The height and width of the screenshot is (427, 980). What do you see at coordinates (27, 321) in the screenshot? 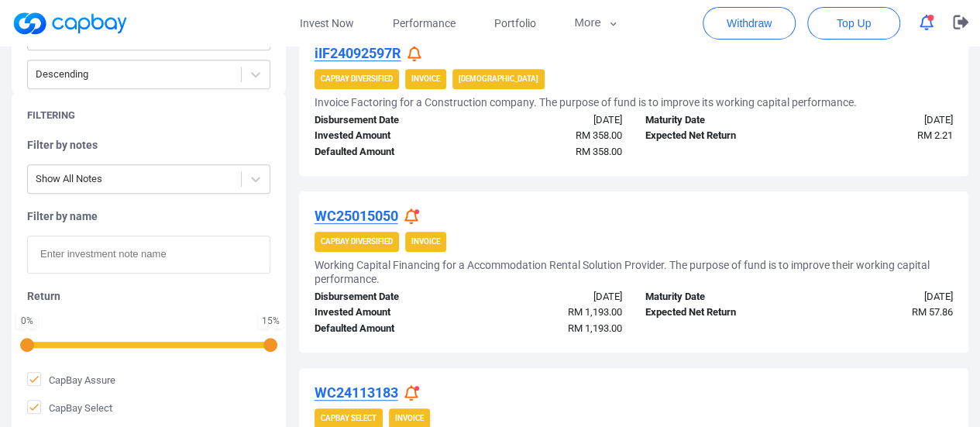
I see `div: 0 %` at bounding box center [27, 321].